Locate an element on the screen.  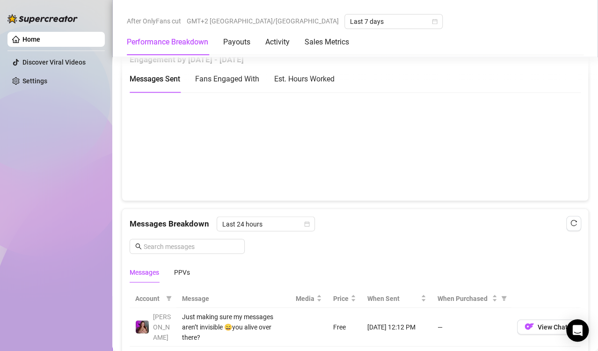
span: Account is located at coordinates (149, 298).